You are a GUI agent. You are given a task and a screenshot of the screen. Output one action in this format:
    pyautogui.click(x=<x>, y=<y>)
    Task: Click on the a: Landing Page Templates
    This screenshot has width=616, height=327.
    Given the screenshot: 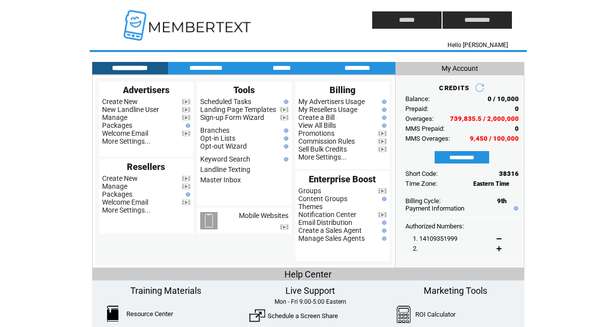 What is the action you would take?
    pyautogui.click(x=238, y=109)
    